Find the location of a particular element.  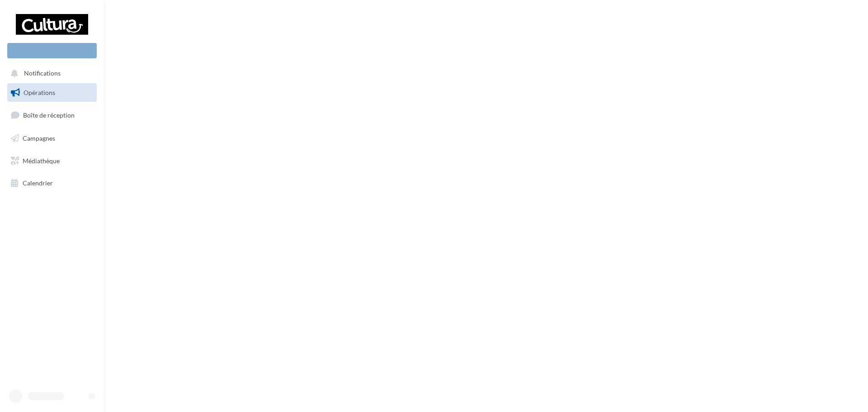

span: Médiathèque is located at coordinates (41, 160).